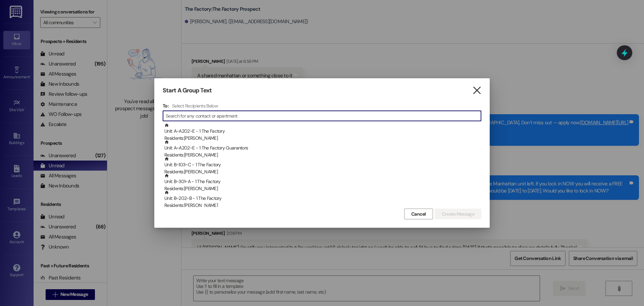  I want to click on span: Cancel, so click(419, 214).